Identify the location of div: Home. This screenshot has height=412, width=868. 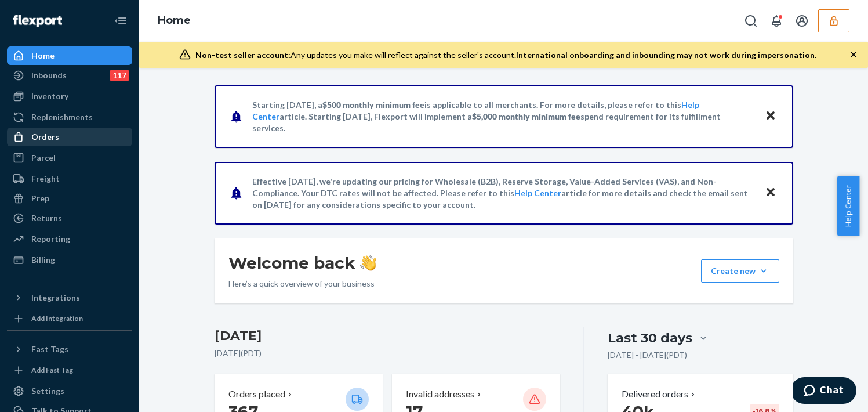
(43, 56).